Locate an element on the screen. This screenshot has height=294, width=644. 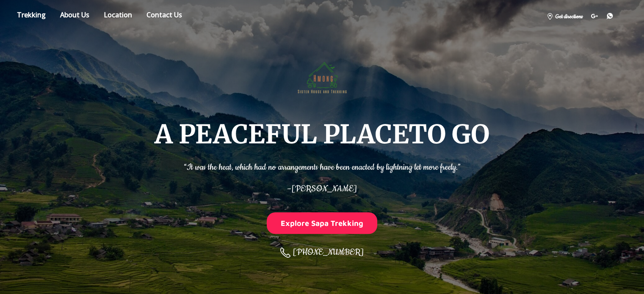
button: Explore Sapa Trekking is located at coordinates (322, 223).